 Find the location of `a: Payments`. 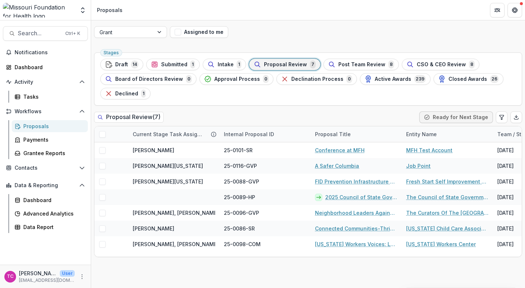

a: Payments is located at coordinates (50, 140).